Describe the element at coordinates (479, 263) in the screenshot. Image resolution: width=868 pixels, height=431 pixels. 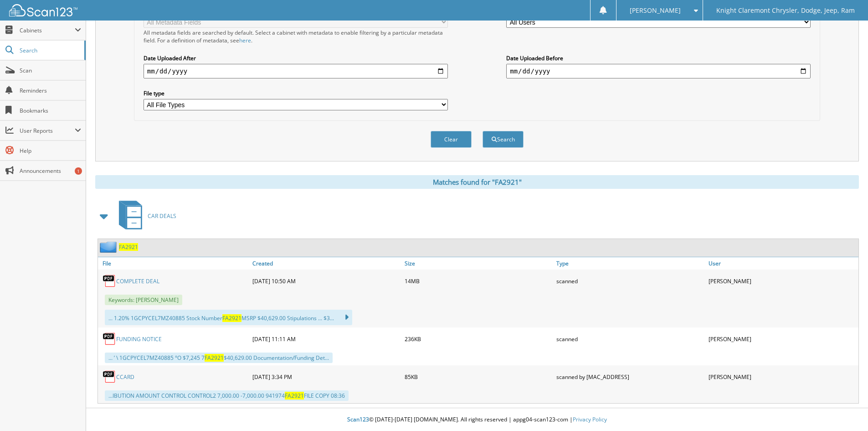
I see `a: Size` at that location.